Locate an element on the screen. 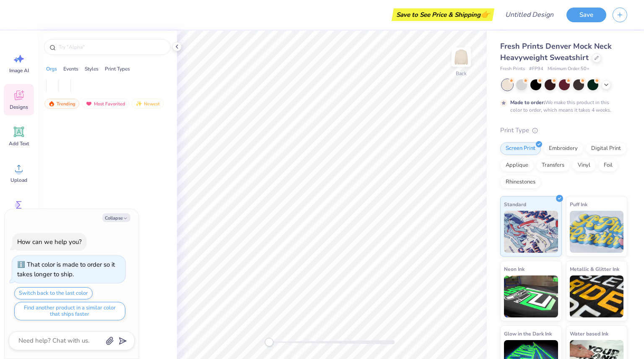 This screenshot has height=359, width=644. div: Foil is located at coordinates (608, 165).